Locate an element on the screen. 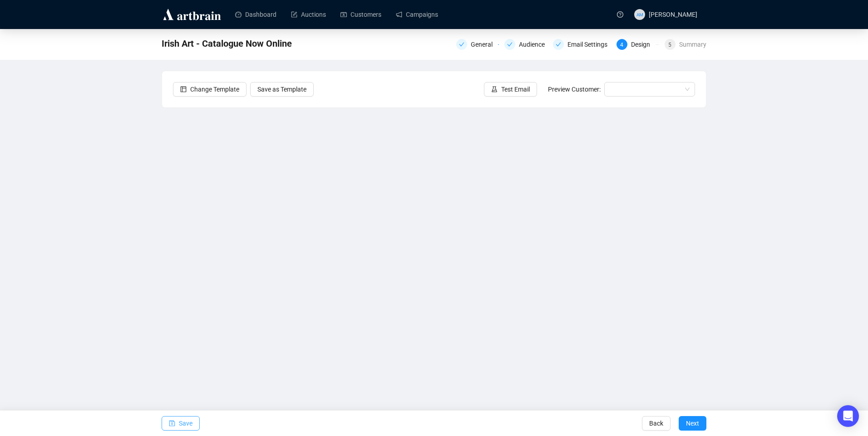 This screenshot has width=868, height=436. span: Back is located at coordinates (656, 423).